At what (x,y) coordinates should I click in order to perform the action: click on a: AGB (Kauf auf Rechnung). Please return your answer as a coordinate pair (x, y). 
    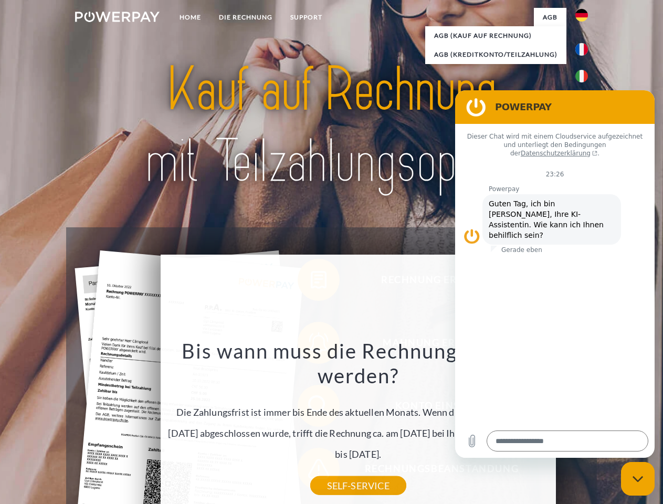
    Looking at the image, I should click on (495, 36).